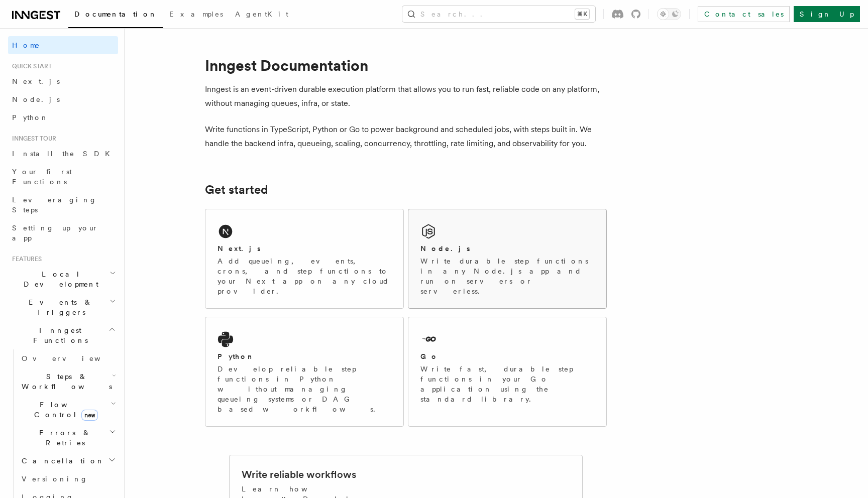 The image size is (868, 498). What do you see at coordinates (429, 357) in the screenshot?
I see `h2: Go` at bounding box center [429, 357].